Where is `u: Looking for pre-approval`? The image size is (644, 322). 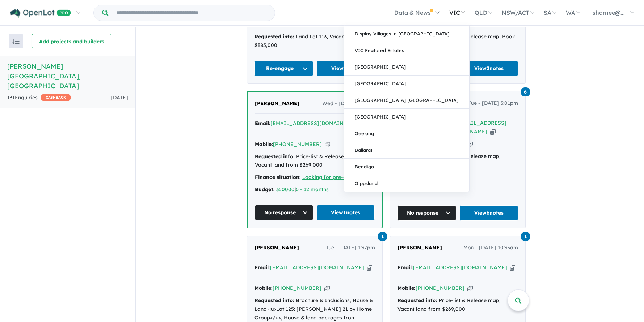
u: Looking for pre-approval is located at coordinates (334, 177).